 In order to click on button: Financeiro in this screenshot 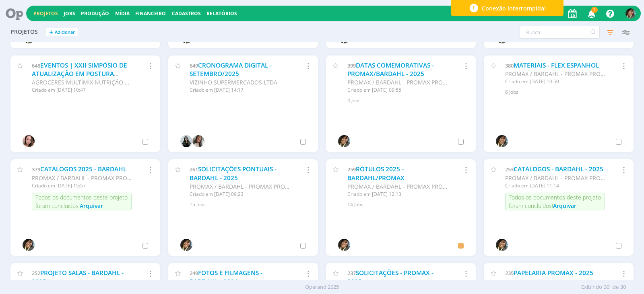, I will do `click(151, 14)`.